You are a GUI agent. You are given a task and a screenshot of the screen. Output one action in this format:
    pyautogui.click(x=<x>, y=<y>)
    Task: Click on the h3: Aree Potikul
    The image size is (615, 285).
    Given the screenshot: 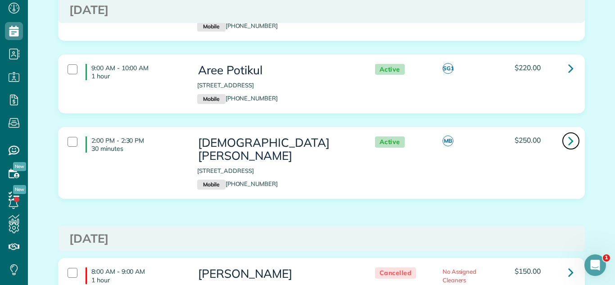 What is the action you would take?
    pyautogui.click(x=277, y=70)
    